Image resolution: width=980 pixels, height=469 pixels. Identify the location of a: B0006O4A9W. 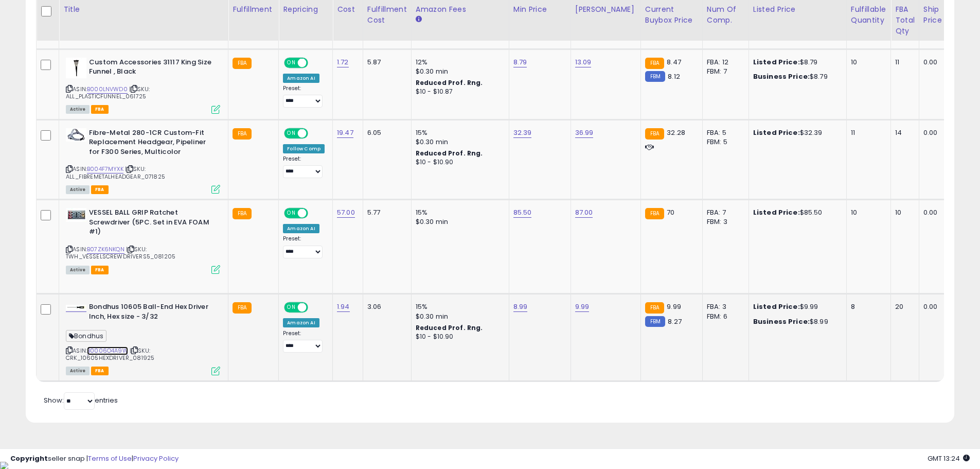
(107, 351).